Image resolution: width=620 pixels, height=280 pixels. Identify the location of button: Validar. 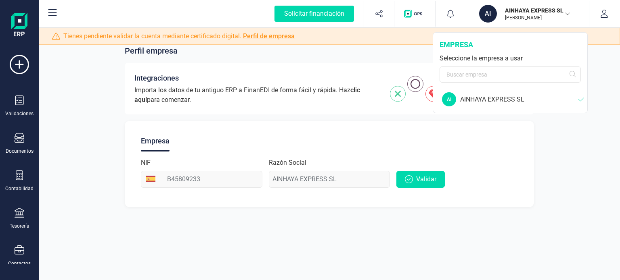
(420, 180).